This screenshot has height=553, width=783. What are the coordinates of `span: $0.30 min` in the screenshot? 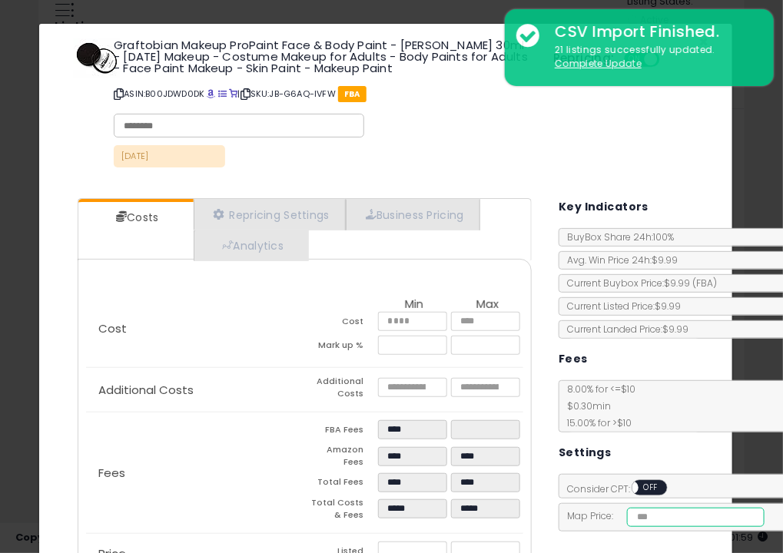 It's located at (585, 406).